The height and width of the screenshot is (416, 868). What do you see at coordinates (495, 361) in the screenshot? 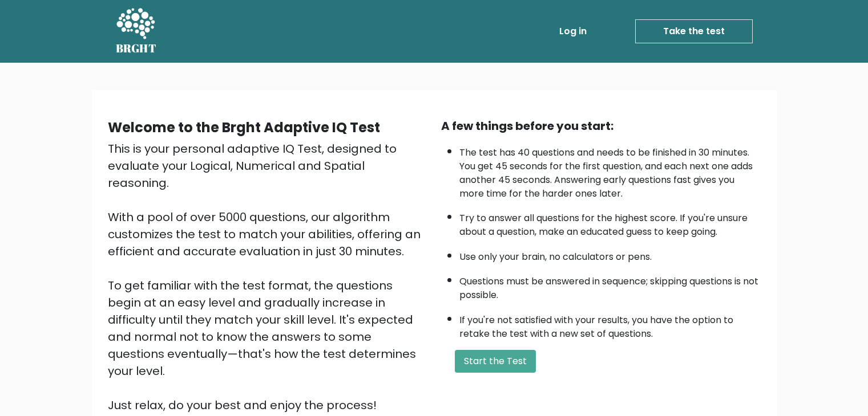
I see `button: Start the Test` at bounding box center [495, 361].